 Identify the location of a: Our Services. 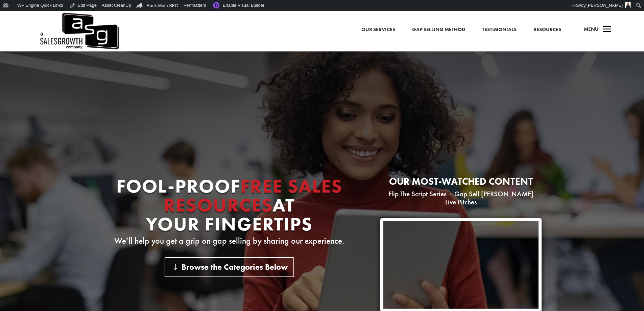
(378, 30).